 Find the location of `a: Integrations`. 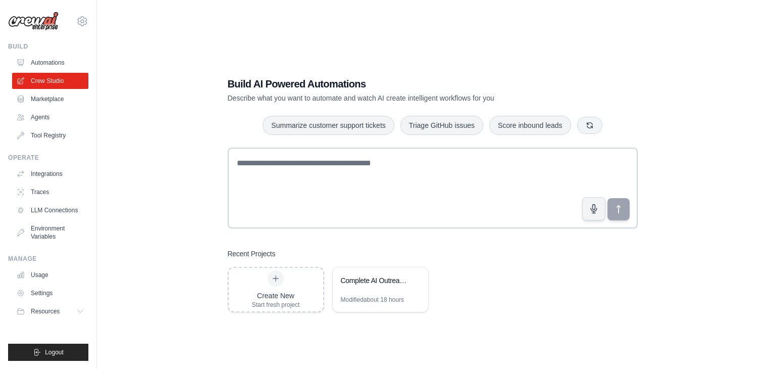

a: Integrations is located at coordinates (50, 174).